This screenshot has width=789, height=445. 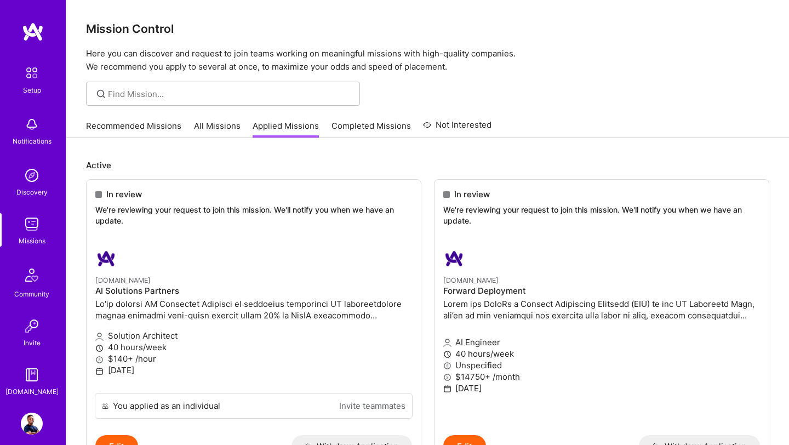 What do you see at coordinates (602, 342) in the screenshot?
I see `p: AI Engineer` at bounding box center [602, 342].